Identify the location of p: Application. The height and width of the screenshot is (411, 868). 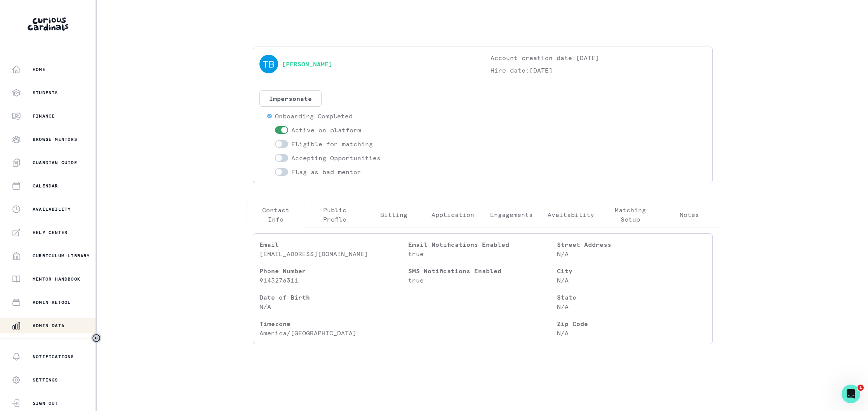
(452, 215).